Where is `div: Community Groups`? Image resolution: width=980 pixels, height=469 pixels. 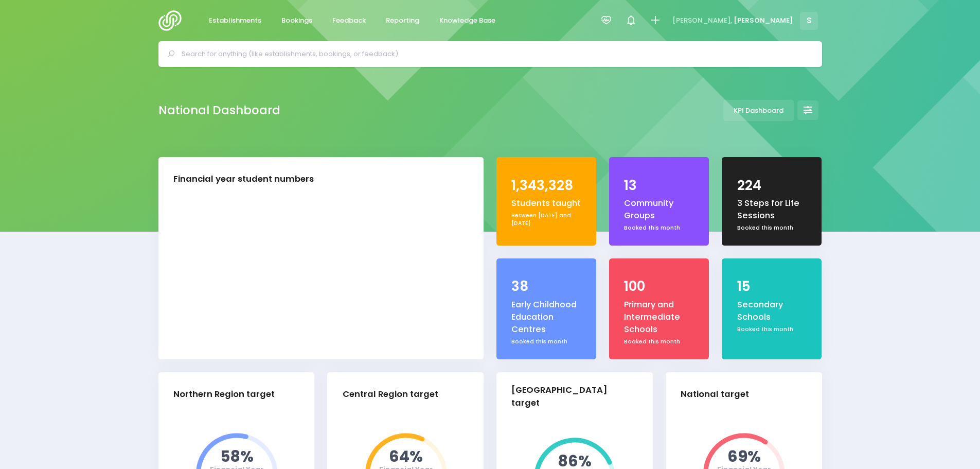
div: Community Groups is located at coordinates (659, 209).